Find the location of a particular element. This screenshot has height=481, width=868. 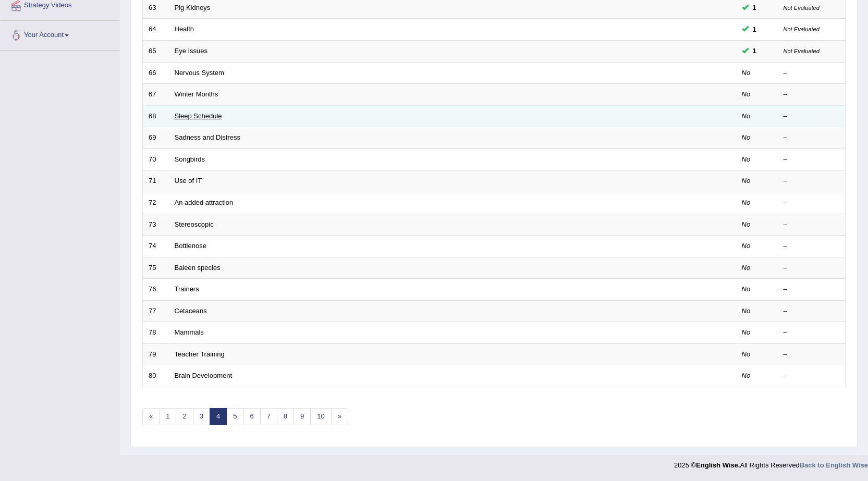

a: Brain Development is located at coordinates (203, 375).